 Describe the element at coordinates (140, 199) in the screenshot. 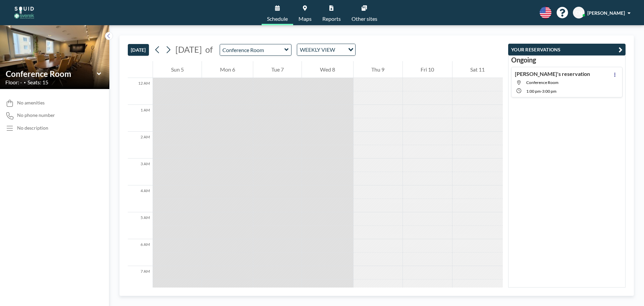

I see `div: 4 AM` at that location.